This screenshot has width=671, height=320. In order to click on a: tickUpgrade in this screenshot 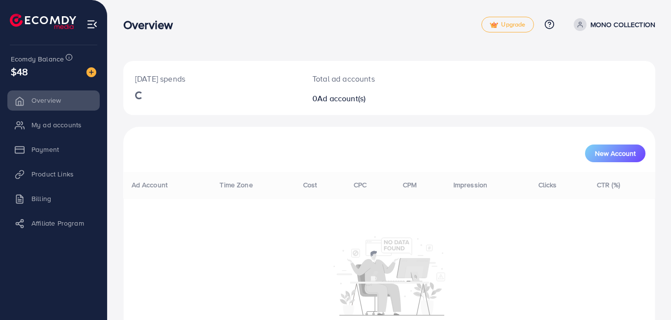, I will do `click(507, 25)`.